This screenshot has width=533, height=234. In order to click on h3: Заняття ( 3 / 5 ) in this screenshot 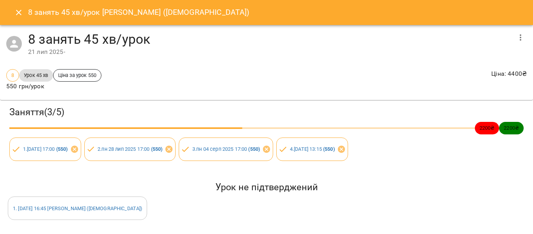, I will do `click(267, 112)`.